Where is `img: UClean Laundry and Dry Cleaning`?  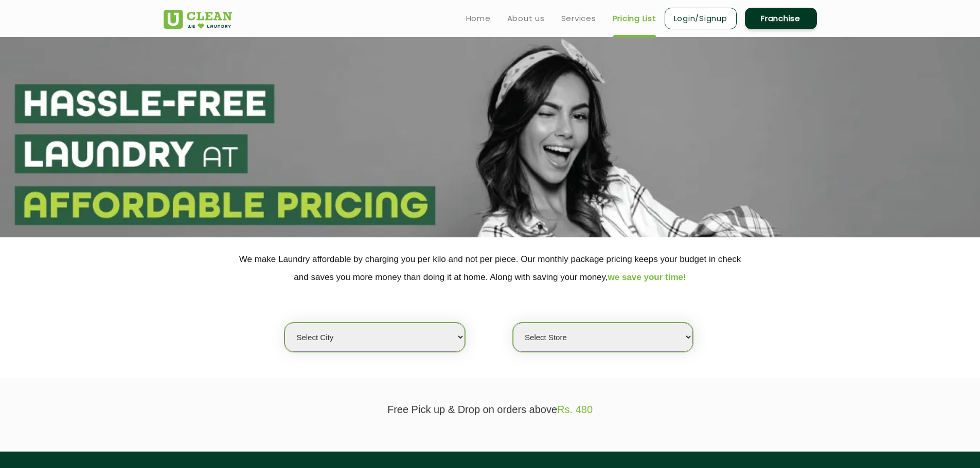 img: UClean Laundry and Dry Cleaning is located at coordinates (198, 19).